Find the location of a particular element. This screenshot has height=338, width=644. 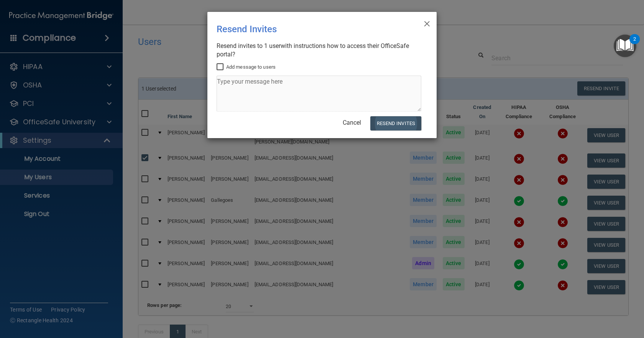

a: Cancel is located at coordinates (352, 122).